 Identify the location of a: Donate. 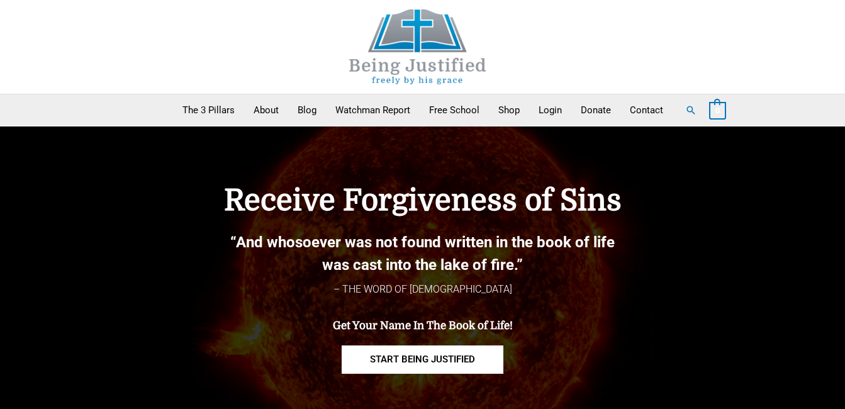
(596, 110).